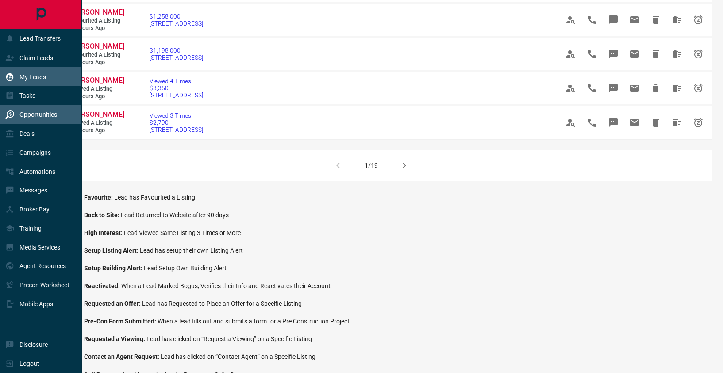 The height and width of the screenshot is (373, 723). I want to click on span: Setup Building Alert, so click(114, 268).